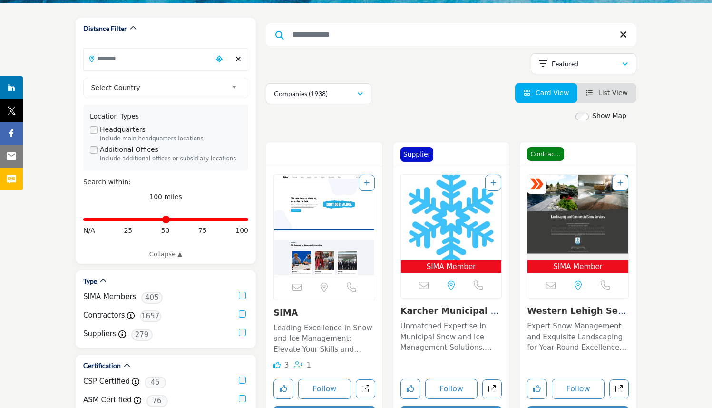 This screenshot has width=712, height=408. What do you see at coordinates (324, 225) in the screenshot?
I see `img: SIMA` at bounding box center [324, 225].